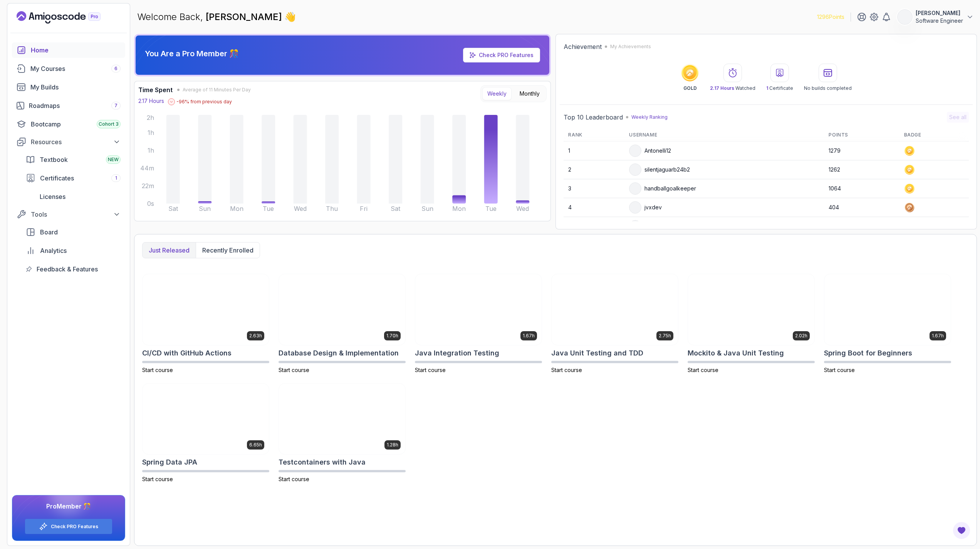 Image resolution: width=980 pixels, height=549 pixels. Describe the element at coordinates (530, 94) in the screenshot. I see `button: Monthly` at that location.